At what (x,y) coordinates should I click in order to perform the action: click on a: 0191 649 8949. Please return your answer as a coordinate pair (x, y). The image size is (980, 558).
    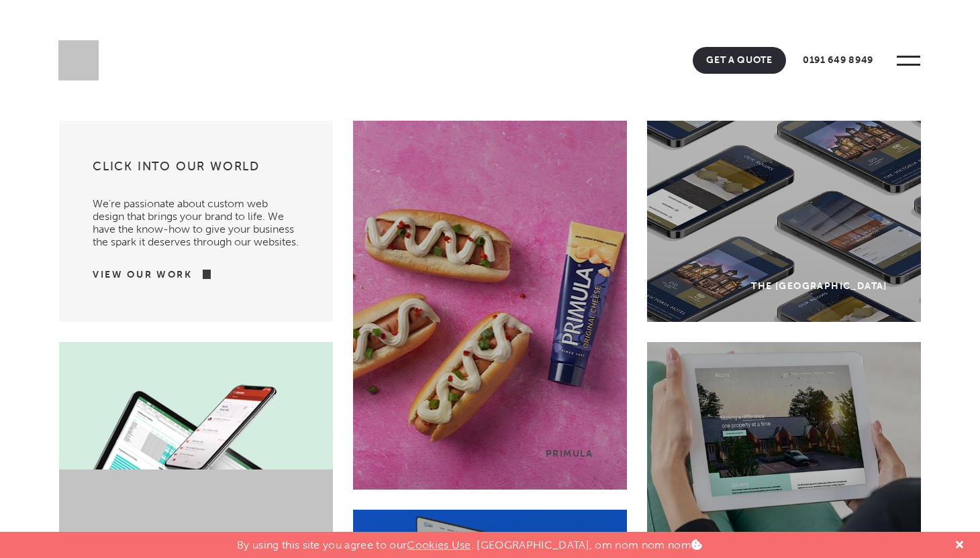
    Looking at the image, I should click on (838, 60).